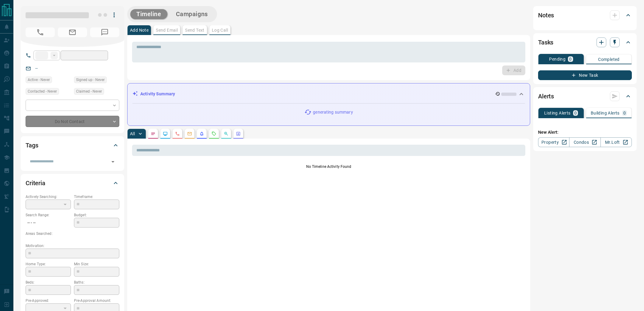 This screenshot has height=311, width=644. What do you see at coordinates (585, 75) in the screenshot?
I see `button: New Task` at bounding box center [585, 75].